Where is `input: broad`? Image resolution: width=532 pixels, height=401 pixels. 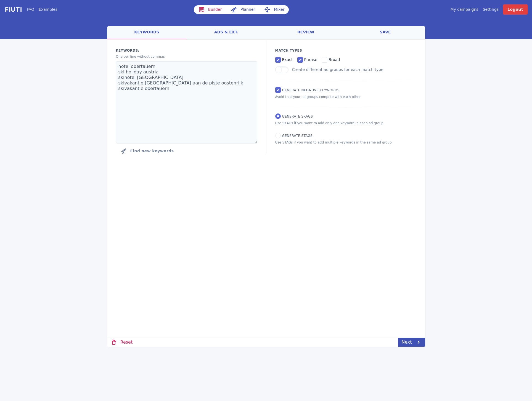 input: broad is located at coordinates (325, 60).